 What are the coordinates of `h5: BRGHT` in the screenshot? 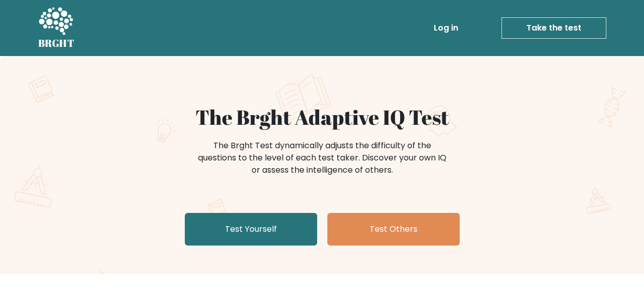 It's located at (56, 44).